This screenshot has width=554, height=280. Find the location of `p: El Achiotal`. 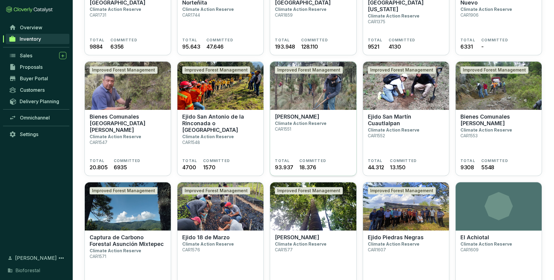

p: El Achiotal is located at coordinates (475, 238).